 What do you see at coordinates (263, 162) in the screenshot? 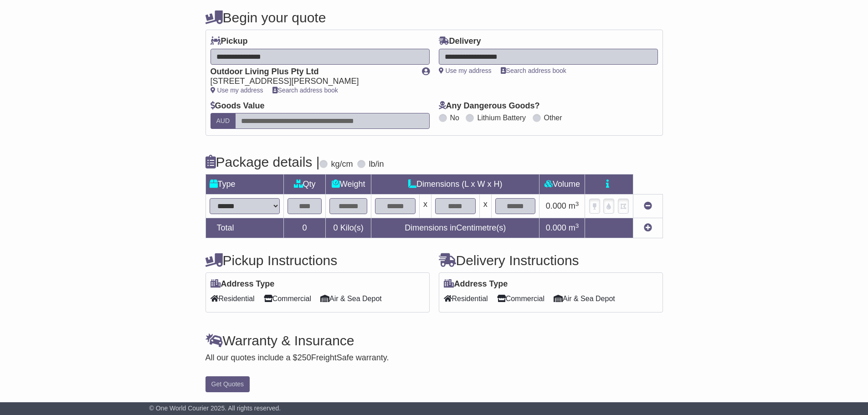
I see `h4: Package details |` at bounding box center [263, 162].